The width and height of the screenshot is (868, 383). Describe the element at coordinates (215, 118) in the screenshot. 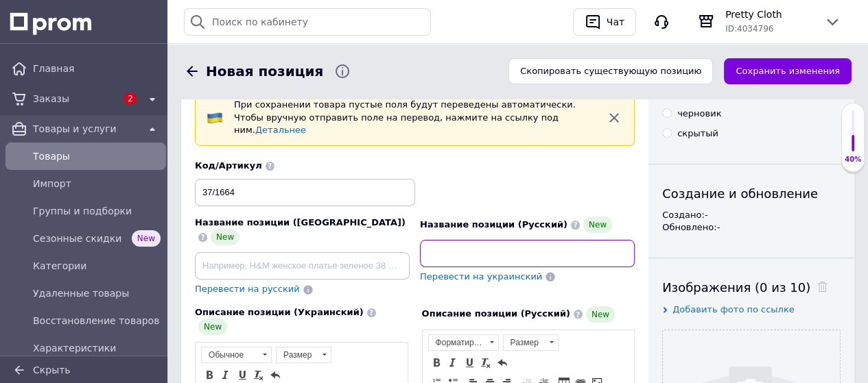

I see `img: :flag-ua:` at that location.